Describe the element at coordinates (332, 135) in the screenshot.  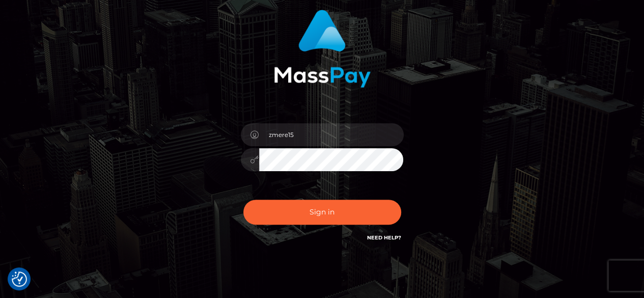
I see `input: Username...` at that location.